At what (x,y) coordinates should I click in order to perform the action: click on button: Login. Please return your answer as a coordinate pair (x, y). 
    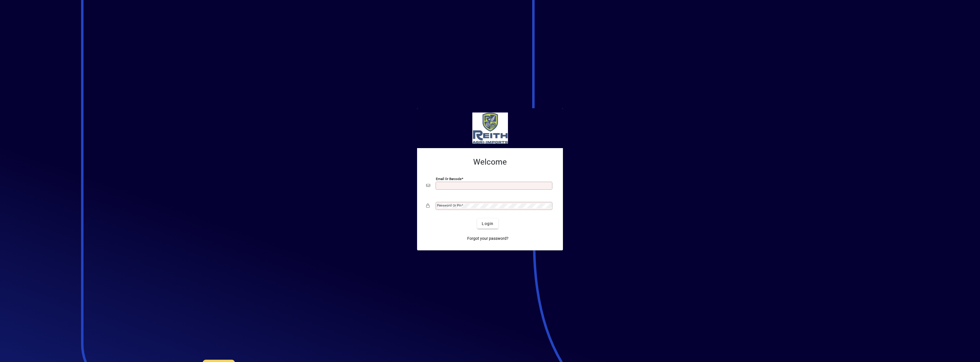
    Looking at the image, I should click on (487, 224).